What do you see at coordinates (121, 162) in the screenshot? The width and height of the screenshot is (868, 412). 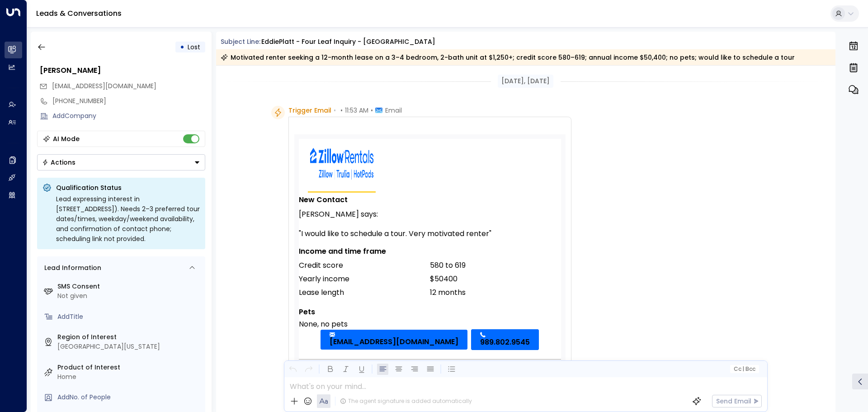 I see `button: Actions` at bounding box center [121, 162].